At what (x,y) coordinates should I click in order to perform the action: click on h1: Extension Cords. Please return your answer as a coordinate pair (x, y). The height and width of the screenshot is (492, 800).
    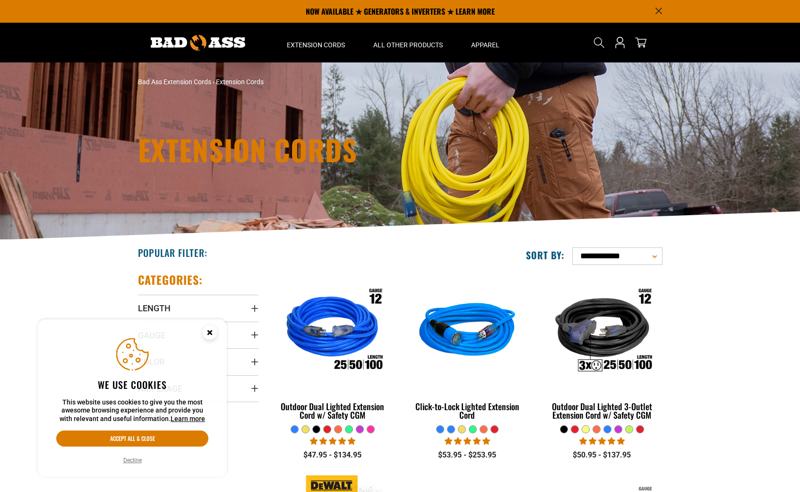
    Looking at the image, I should click on (311, 149).